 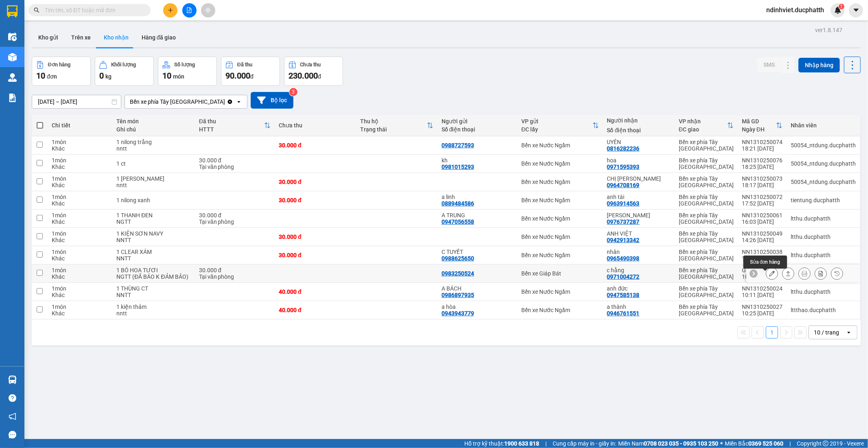 What do you see at coordinates (624, 240) in the screenshot?
I see `div: 0942913342` at bounding box center [624, 240].